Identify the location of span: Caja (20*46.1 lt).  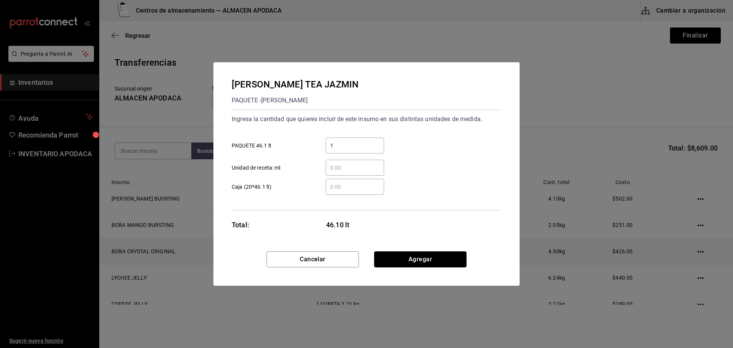
(252, 187).